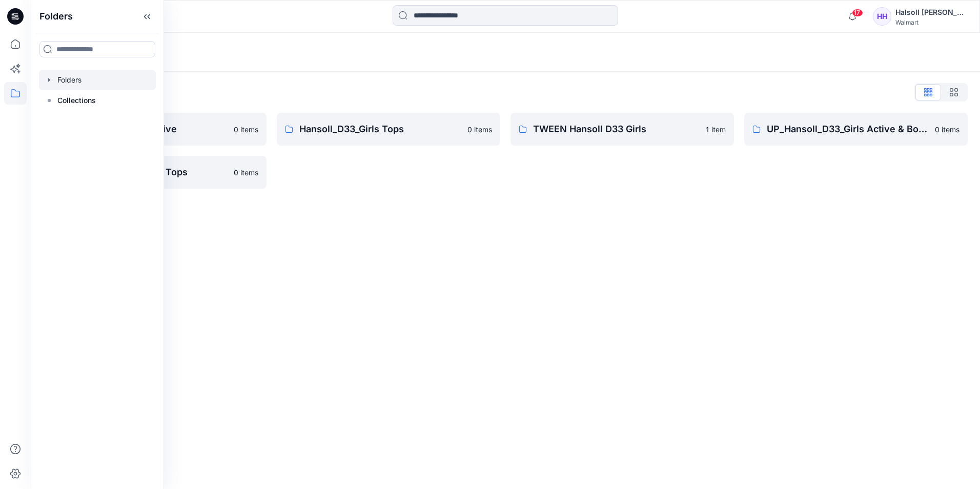 This screenshot has height=489, width=980. What do you see at coordinates (931, 22) in the screenshot?
I see `div: Walmart` at bounding box center [931, 22].